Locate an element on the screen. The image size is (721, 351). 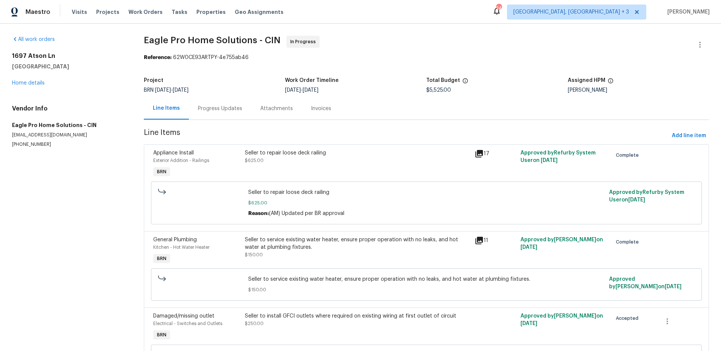
h5: Total Budget is located at coordinates (443, 80).